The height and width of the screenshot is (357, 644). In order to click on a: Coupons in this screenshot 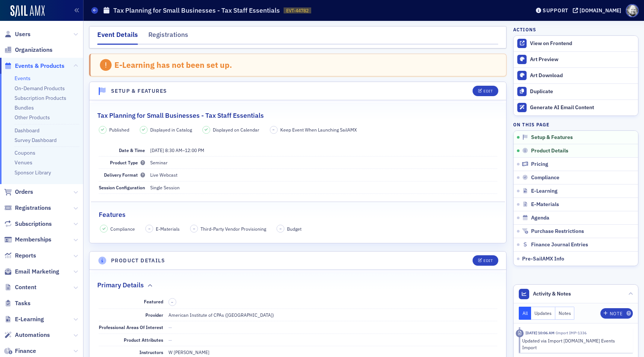, I will do `click(25, 153)`.